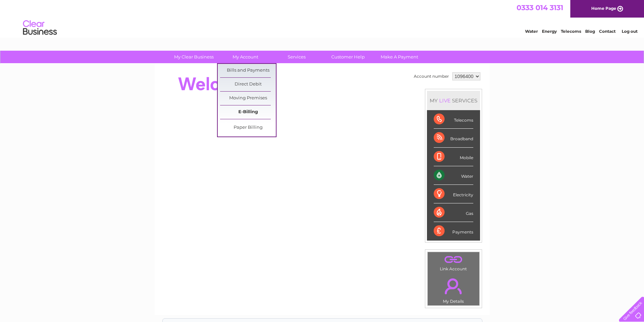 The width and height of the screenshot is (644, 322). I want to click on div: Payments, so click(453, 231).